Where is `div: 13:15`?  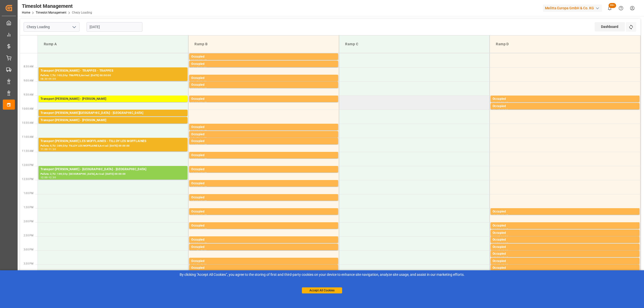 div: 13:15 is located at coordinates (203, 201).